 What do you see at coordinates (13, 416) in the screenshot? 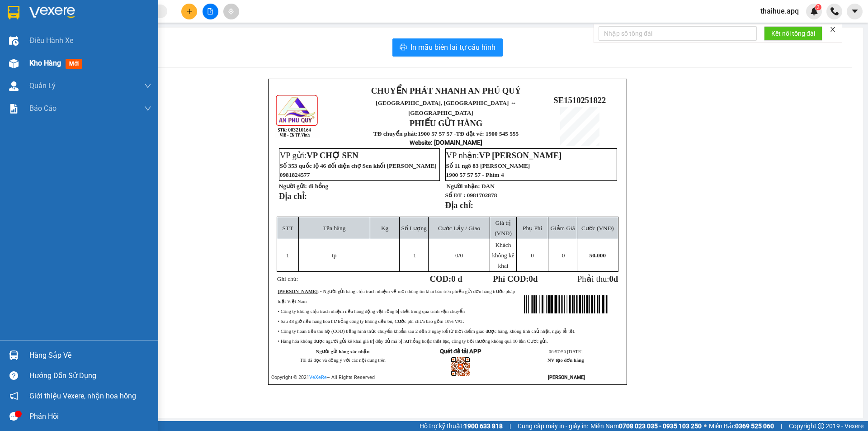
I see `span: message` at bounding box center [13, 416].